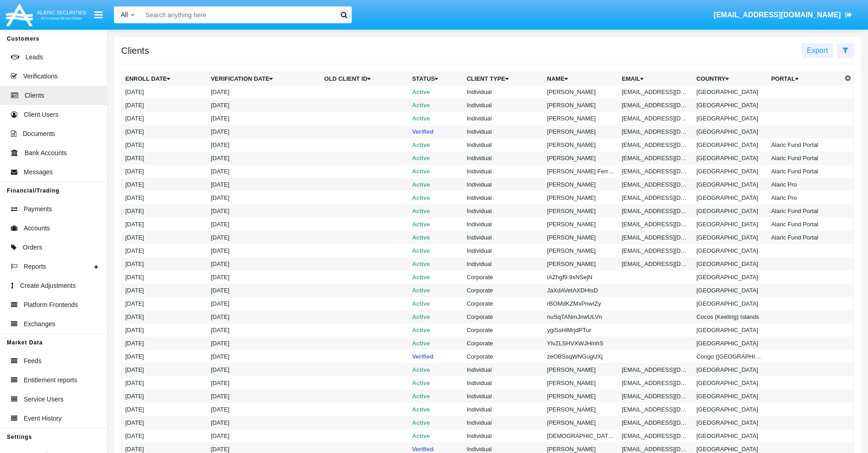 This screenshot has height=453, width=868. Describe the element at coordinates (365, 79) in the screenshot. I see `th: Old Client Id` at that location.